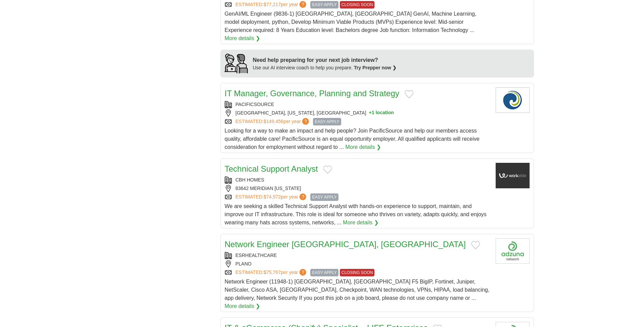 Image resolution: width=644 pixels, height=327 pixels. I want to click on a: Technical Support Analyst, so click(271, 169).